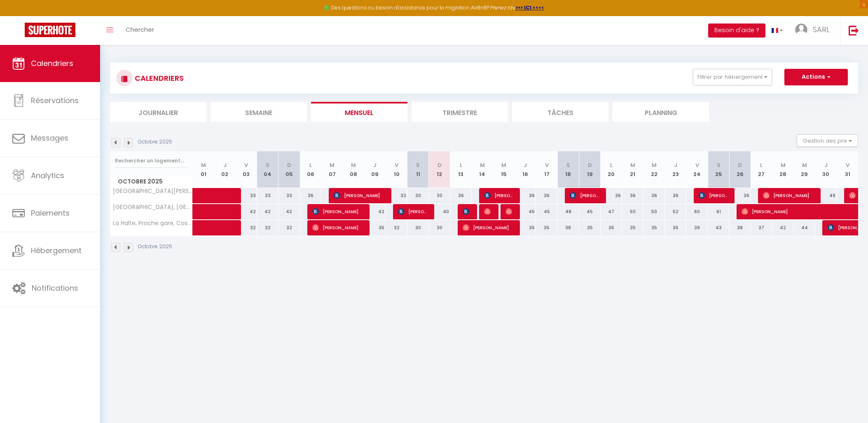  What do you see at coordinates (633, 211) in the screenshot?
I see `div: 50` at bounding box center [633, 211].